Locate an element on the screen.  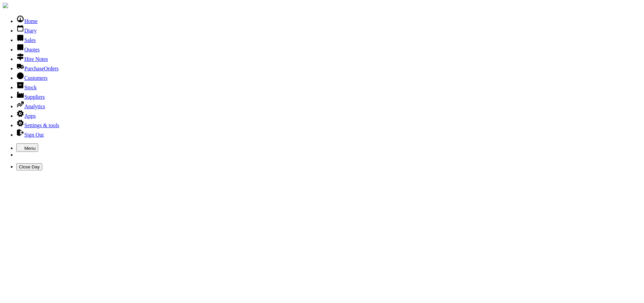
a: Stock is located at coordinates (27, 87).